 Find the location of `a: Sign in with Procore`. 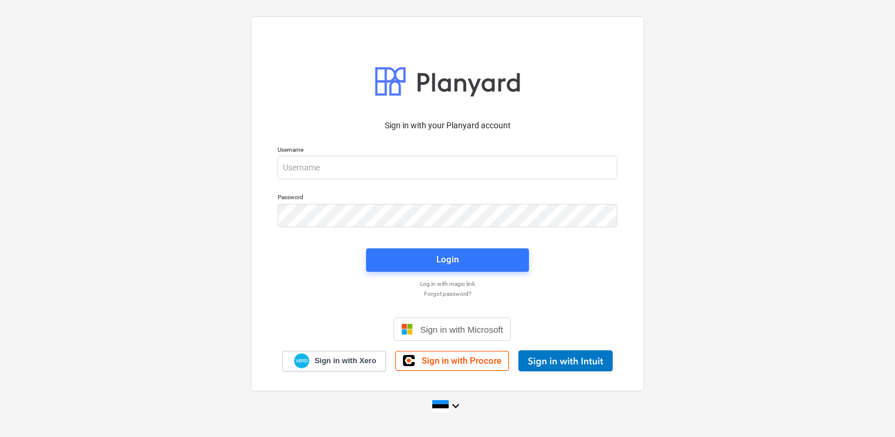

a: Sign in with Procore is located at coordinates (452, 361).